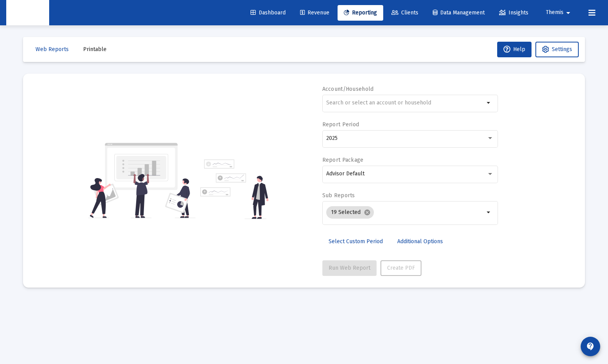 The image size is (608, 364). I want to click on a: Data Management, so click(459, 13).